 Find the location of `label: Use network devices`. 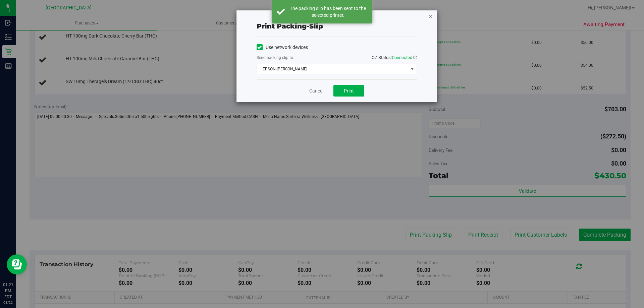

label: Use network devices is located at coordinates (282, 47).